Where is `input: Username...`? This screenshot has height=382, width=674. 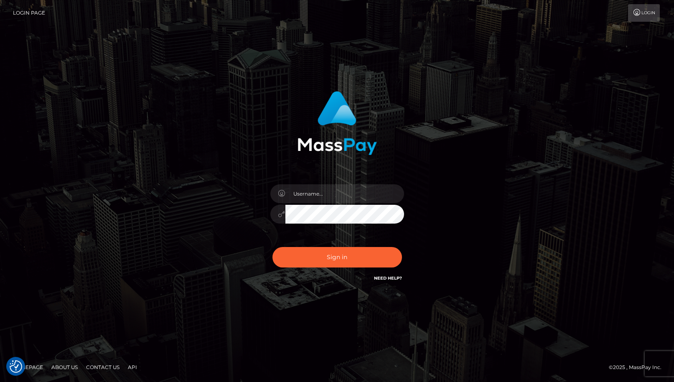 input: Username... is located at coordinates (345, 193).